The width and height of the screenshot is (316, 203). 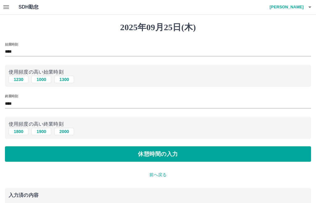 What do you see at coordinates (158, 175) in the screenshot?
I see `p: 前へ戻る` at bounding box center [158, 175].